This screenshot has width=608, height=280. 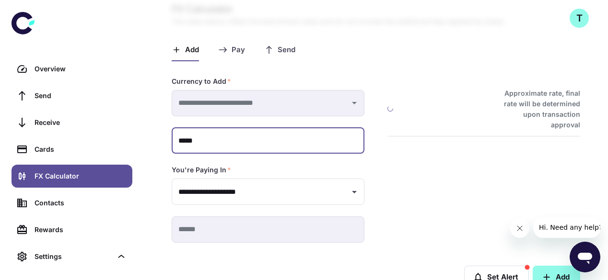 What do you see at coordinates (72, 69) in the screenshot?
I see `a: Overview` at bounding box center [72, 69].